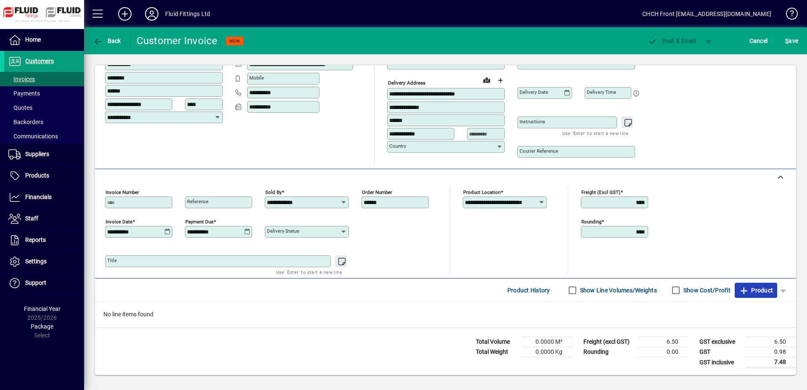 Image resolution: width=807 pixels, height=390 pixels. Describe the element at coordinates (44, 219) in the screenshot. I see `a: Staff` at that location.